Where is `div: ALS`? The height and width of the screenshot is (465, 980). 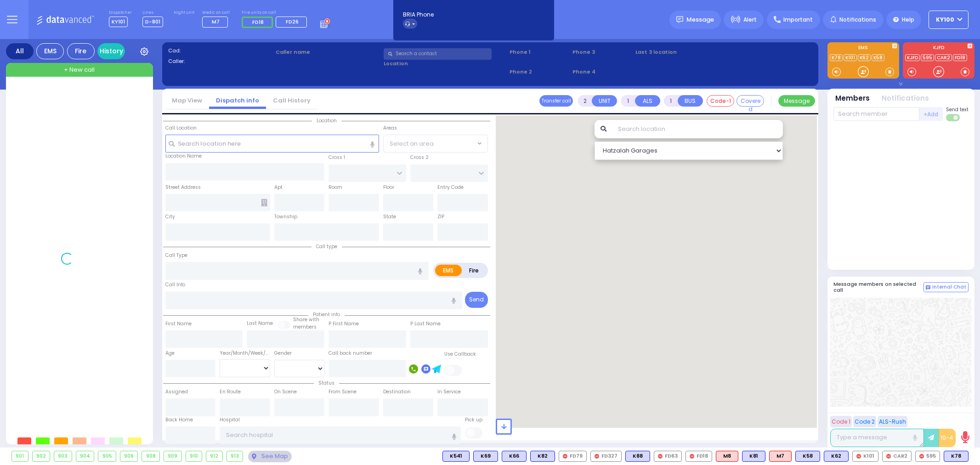
div: ALS is located at coordinates (780, 456).